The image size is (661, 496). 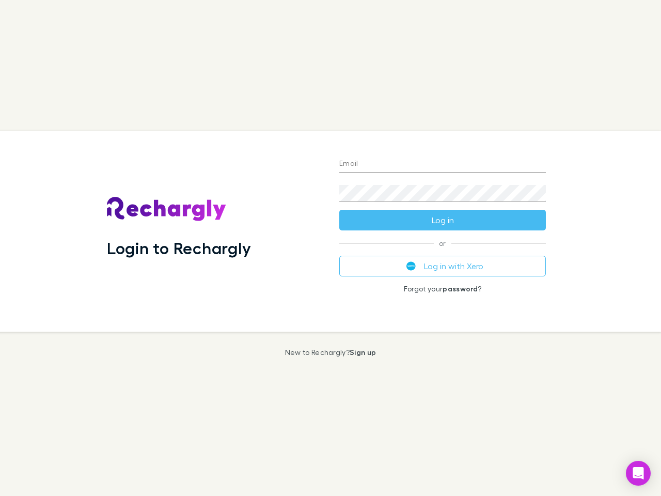 I want to click on a: password, so click(x=460, y=288).